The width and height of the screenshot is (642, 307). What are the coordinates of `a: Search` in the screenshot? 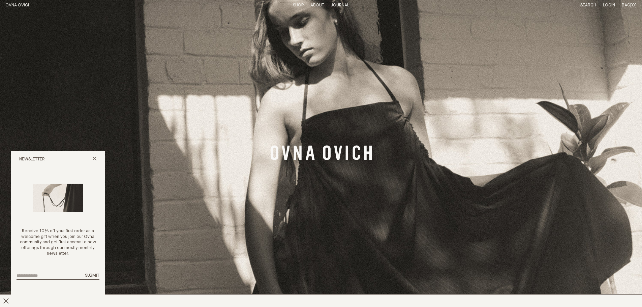 It's located at (588, 5).